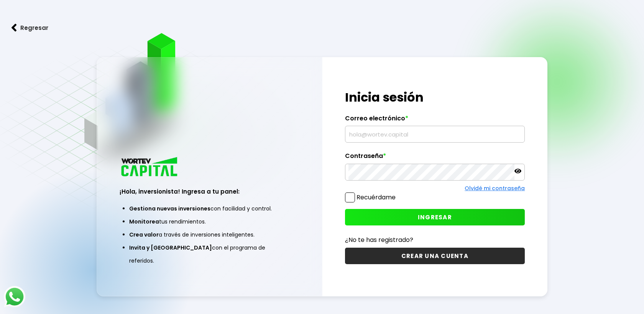 The width and height of the screenshot is (644, 314). I want to click on li: a través de inversiones inteligentes., so click(210, 235).